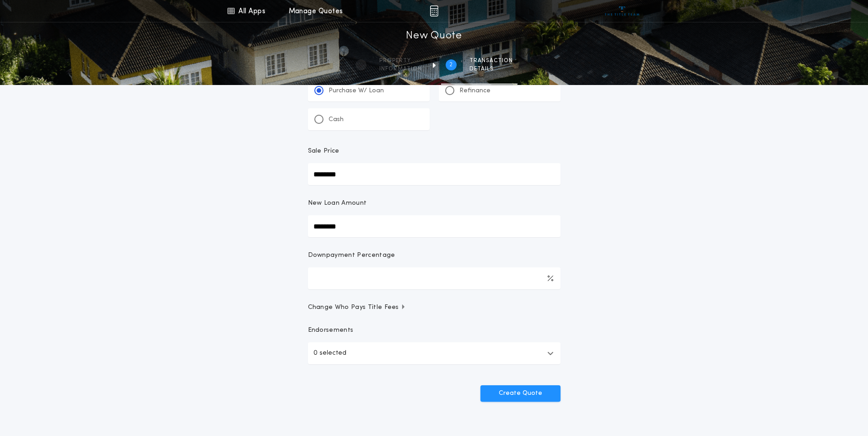 The image size is (868, 436). I want to click on button: 0 selected, so click(434, 353).